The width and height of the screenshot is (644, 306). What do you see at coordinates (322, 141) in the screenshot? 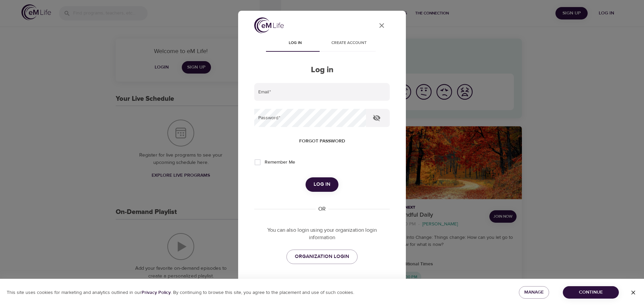
I see `span: Forgot password` at bounding box center [322, 141].